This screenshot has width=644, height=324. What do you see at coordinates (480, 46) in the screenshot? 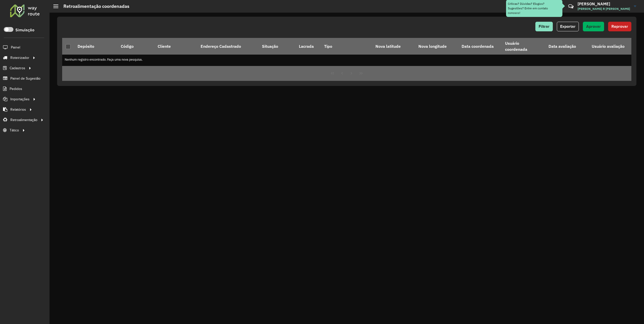
I see `th: Data coordenada` at bounding box center [480, 46].